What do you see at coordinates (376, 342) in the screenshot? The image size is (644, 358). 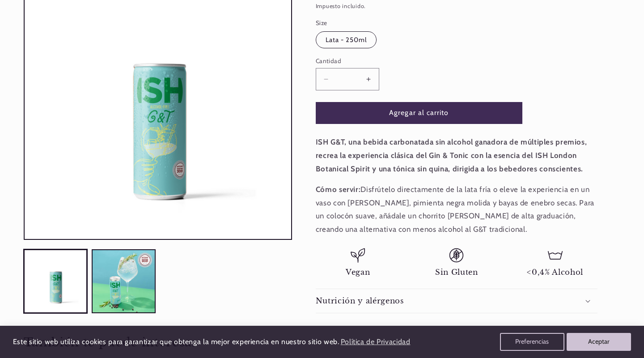 I see `a: Política de Privacidad (opens in a new tab)` at bounding box center [376, 342].